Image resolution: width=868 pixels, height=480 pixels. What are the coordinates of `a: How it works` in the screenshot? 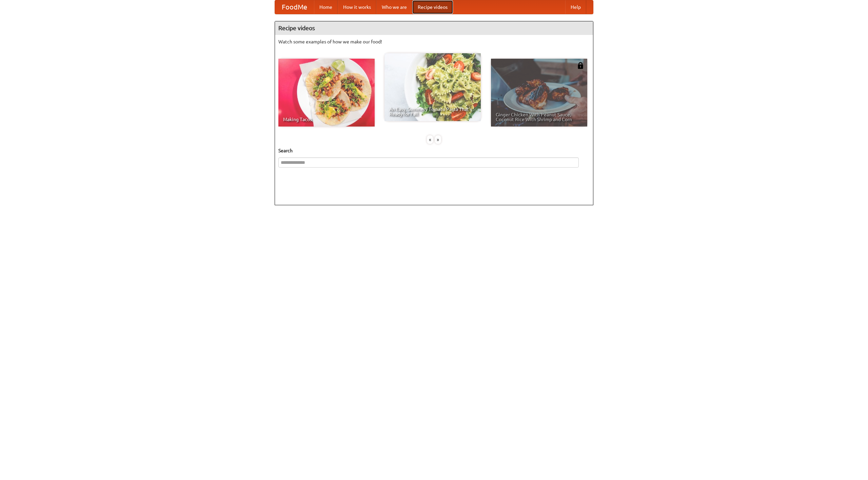 It's located at (357, 7).